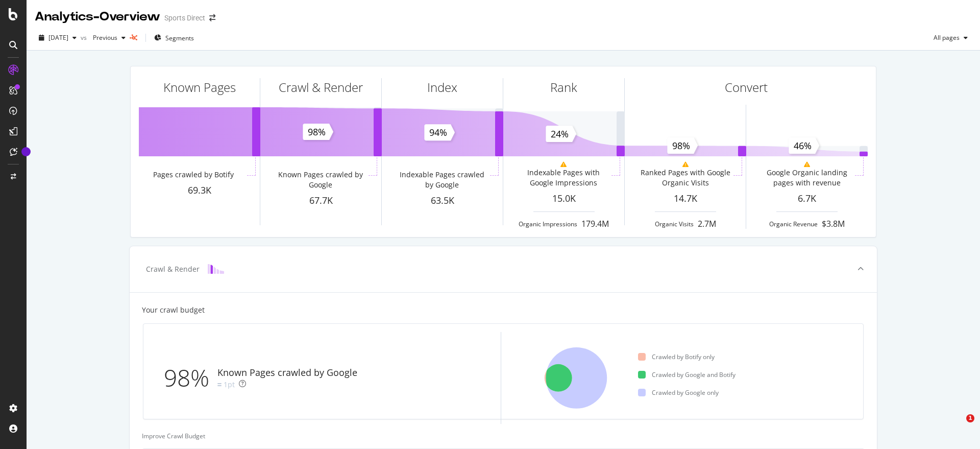 The image size is (980, 449). I want to click on div: Improve Crawl Budget, so click(504, 435).